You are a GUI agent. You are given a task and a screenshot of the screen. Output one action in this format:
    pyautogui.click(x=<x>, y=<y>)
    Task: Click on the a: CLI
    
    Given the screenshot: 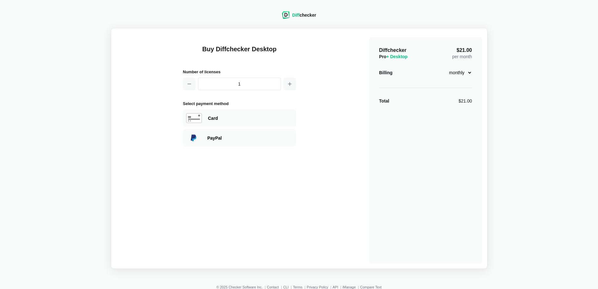 What is the action you would take?
    pyautogui.click(x=286, y=287)
    